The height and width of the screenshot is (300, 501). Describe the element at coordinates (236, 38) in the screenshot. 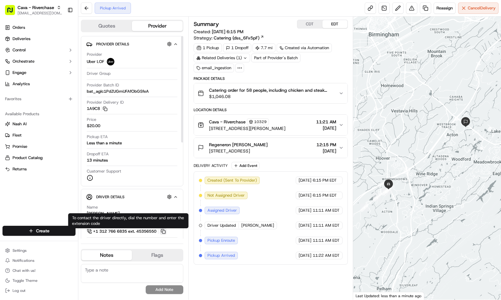

I see `span: Catering (dss_6Fx5pF)` at that location.